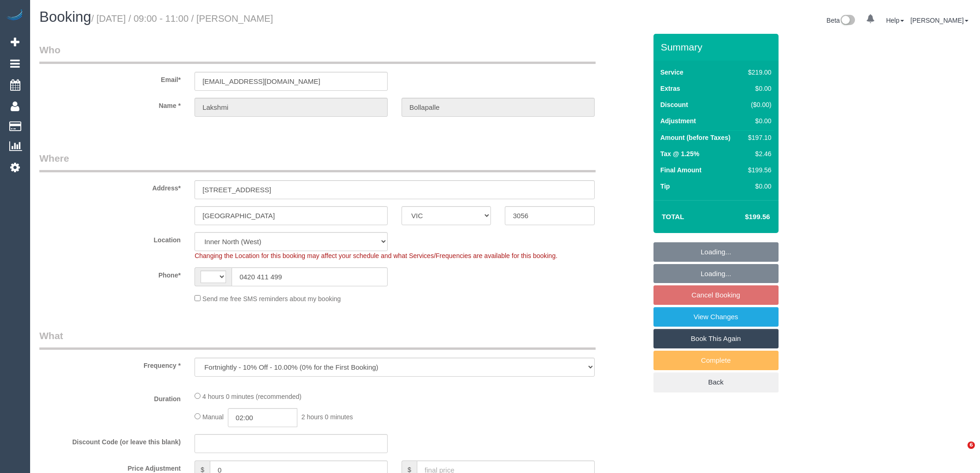  What do you see at coordinates (894, 20) in the screenshot?
I see `a: Help` at bounding box center [894, 20].